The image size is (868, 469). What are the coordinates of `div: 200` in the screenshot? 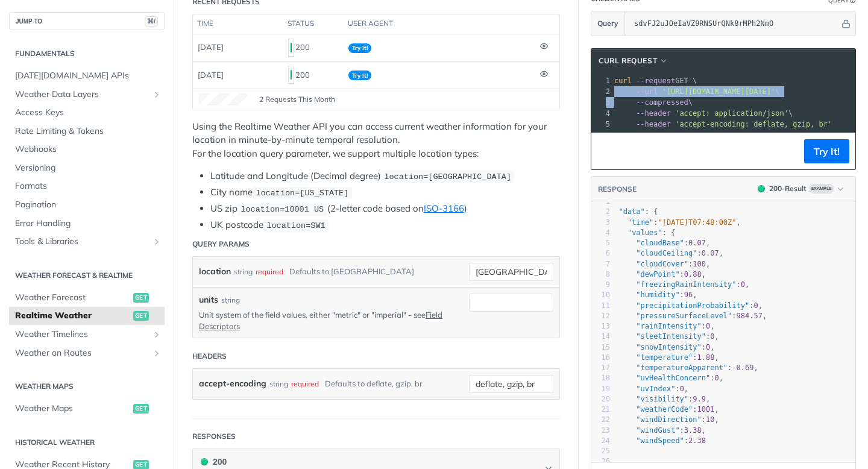 It's located at (314, 74).